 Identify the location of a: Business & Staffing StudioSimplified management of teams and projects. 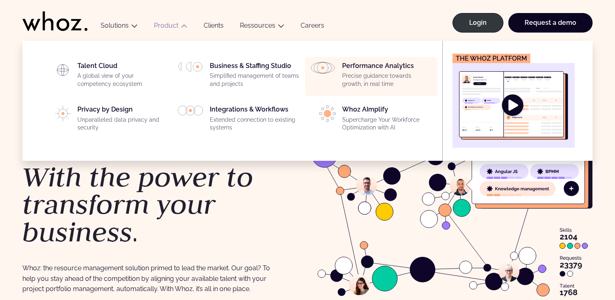
(239, 77).